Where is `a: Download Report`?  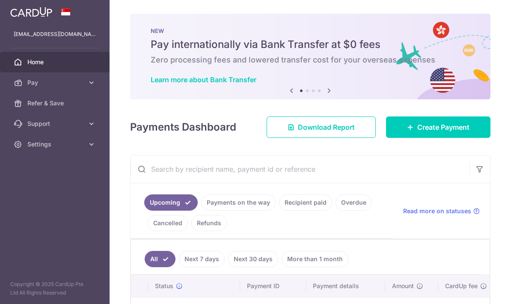 a: Download Report is located at coordinates (321, 127).